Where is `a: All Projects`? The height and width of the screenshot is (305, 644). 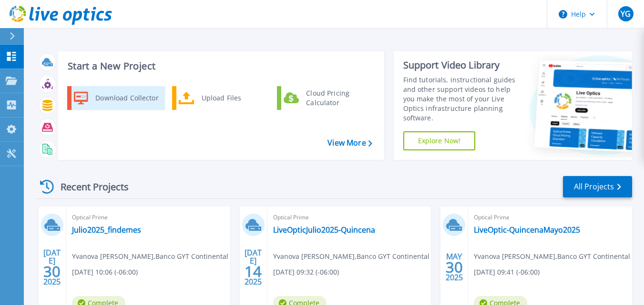
a: All Projects is located at coordinates (598, 186).